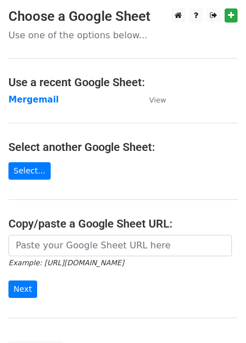 The width and height of the screenshot is (246, 343). Describe the element at coordinates (123, 35) in the screenshot. I see `p: Use one of the options below...` at that location.